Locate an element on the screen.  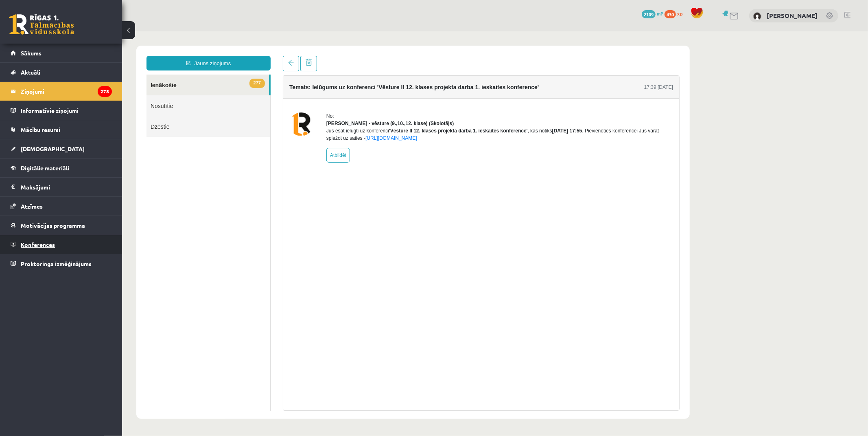
a: Ziņojumi278 is located at coordinates (61, 91).